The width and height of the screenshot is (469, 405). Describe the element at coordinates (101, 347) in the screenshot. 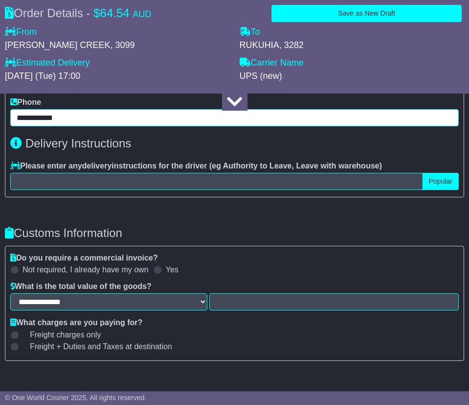

I see `span: Freight + Duties and Taxes at destination` at that location.